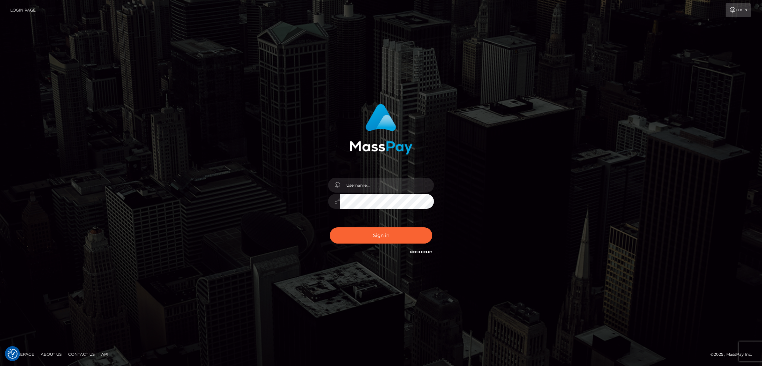 Image resolution: width=762 pixels, height=366 pixels. Describe the element at coordinates (13, 354) in the screenshot. I see `button: Consent Preferences` at that location.